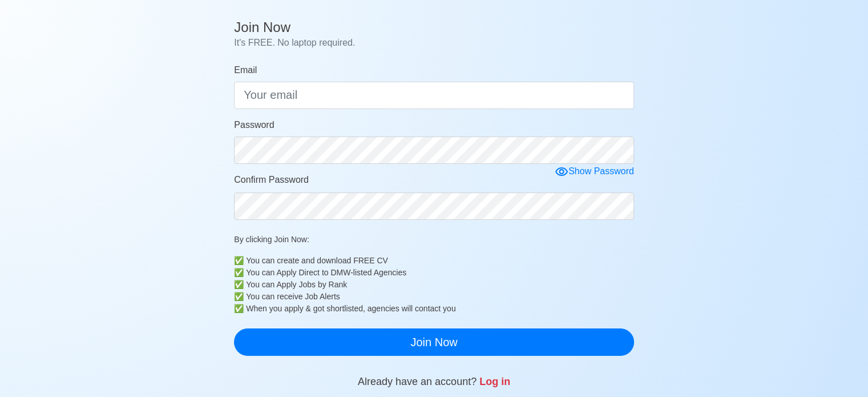  I want to click on div: Show Password, so click(594, 172).